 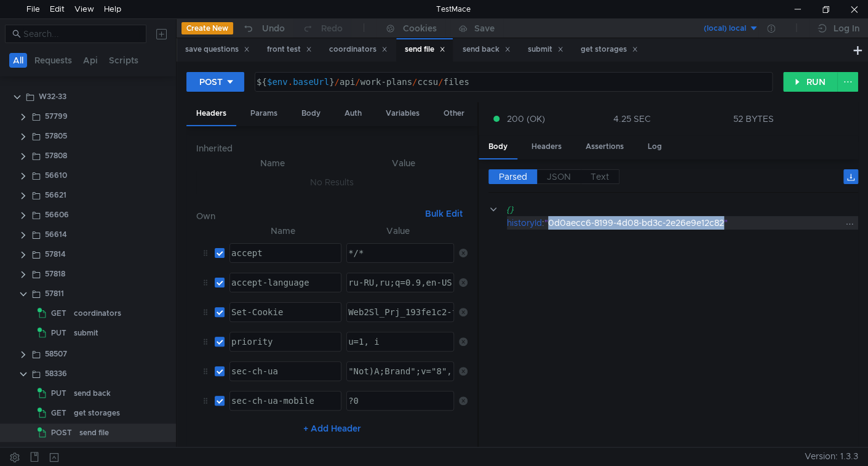 I want to click on div: Other, so click(x=454, y=113).